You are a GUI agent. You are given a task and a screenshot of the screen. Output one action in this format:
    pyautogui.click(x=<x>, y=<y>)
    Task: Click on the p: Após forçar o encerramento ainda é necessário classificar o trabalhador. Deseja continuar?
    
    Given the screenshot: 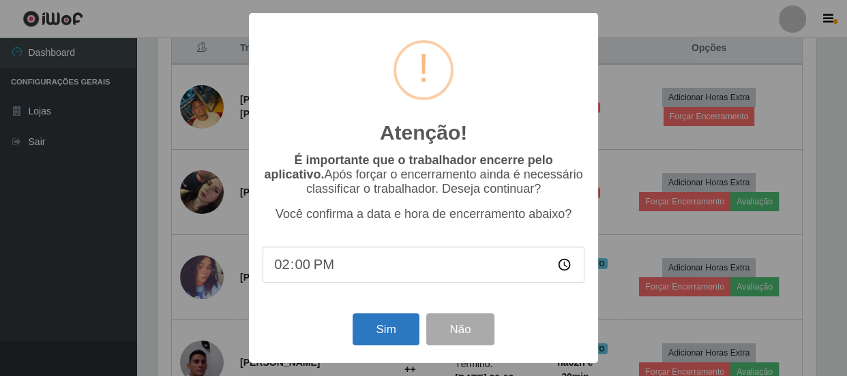 What is the action you would take?
    pyautogui.click(x=423, y=175)
    